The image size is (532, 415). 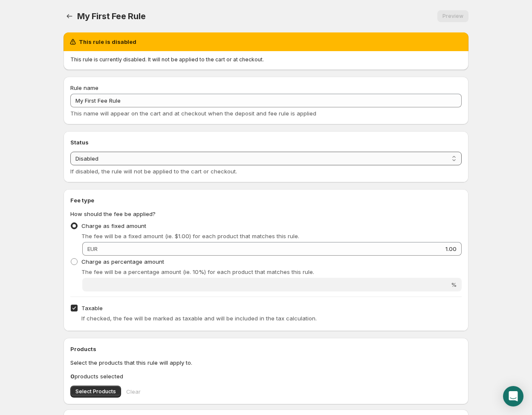 I want to click on span: Taxable, so click(x=92, y=308).